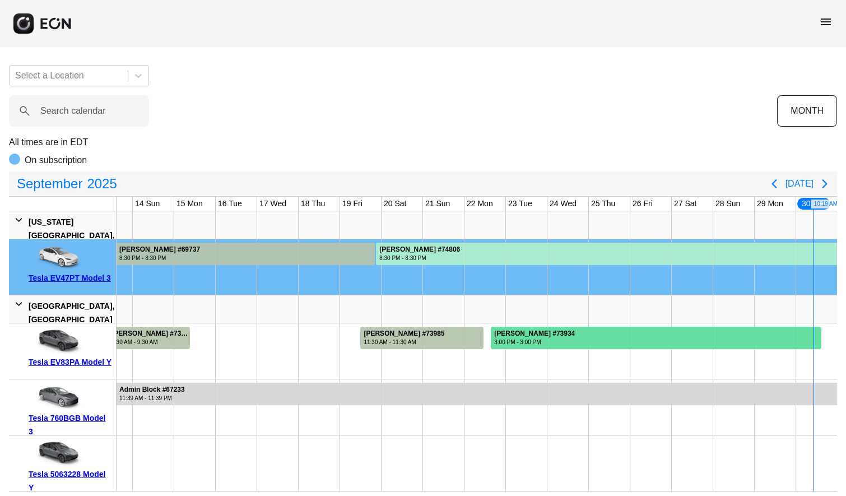  I want to click on div: 9:30 AM - 9:30 AM, so click(150, 342).